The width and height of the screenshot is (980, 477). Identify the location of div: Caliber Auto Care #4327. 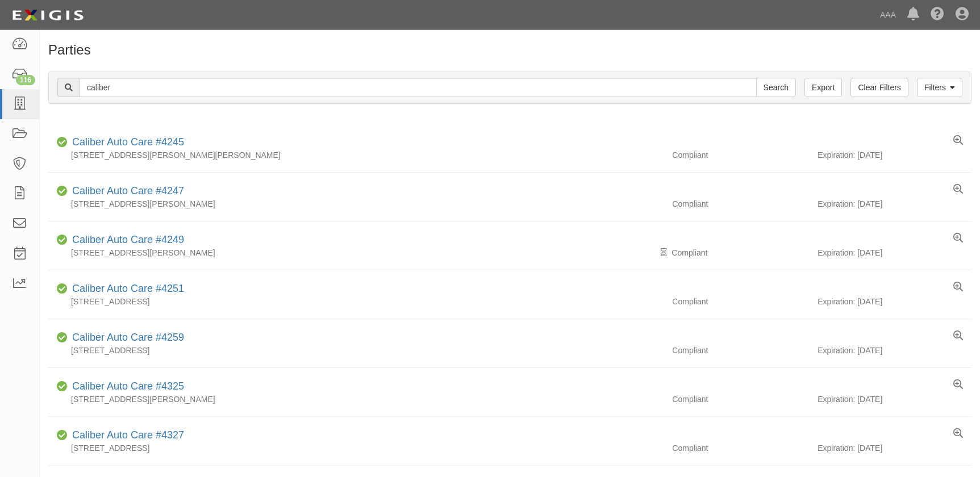
(126, 435).